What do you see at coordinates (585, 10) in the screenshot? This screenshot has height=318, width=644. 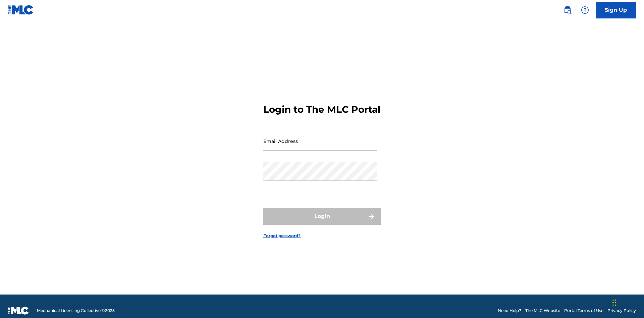 I see `div: Help` at bounding box center [585, 10].